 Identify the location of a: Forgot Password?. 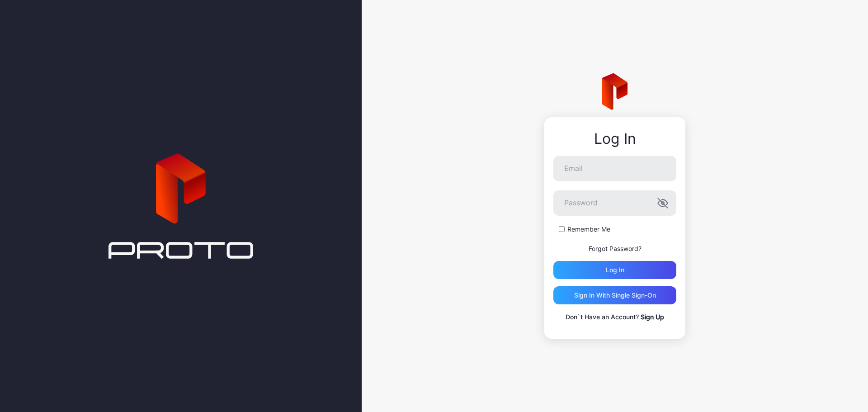
(615, 248).